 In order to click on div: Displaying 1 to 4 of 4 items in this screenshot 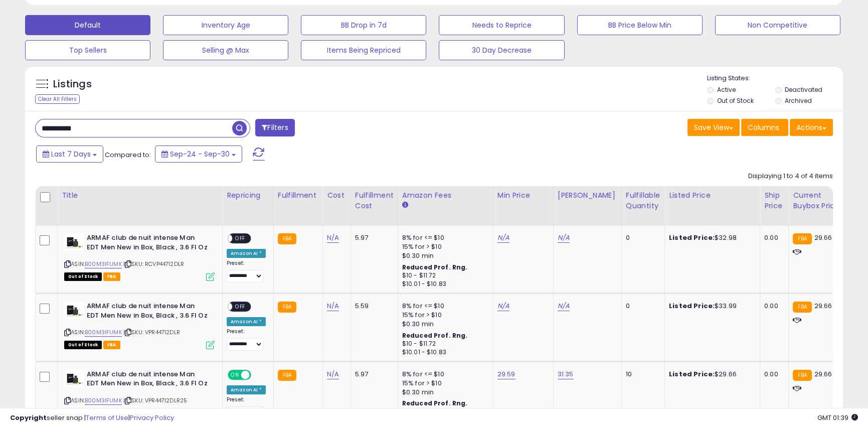, I will do `click(790, 176)`.